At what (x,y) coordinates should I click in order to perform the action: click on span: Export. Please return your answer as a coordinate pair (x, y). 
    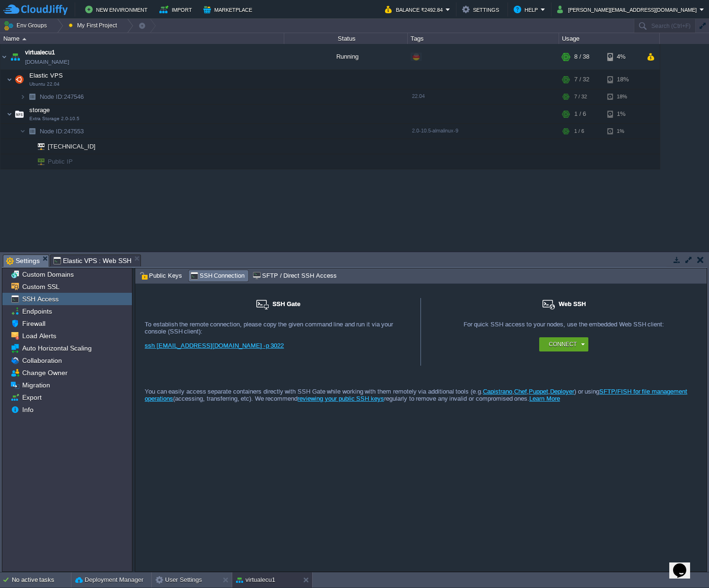
    Looking at the image, I should click on (32, 397).